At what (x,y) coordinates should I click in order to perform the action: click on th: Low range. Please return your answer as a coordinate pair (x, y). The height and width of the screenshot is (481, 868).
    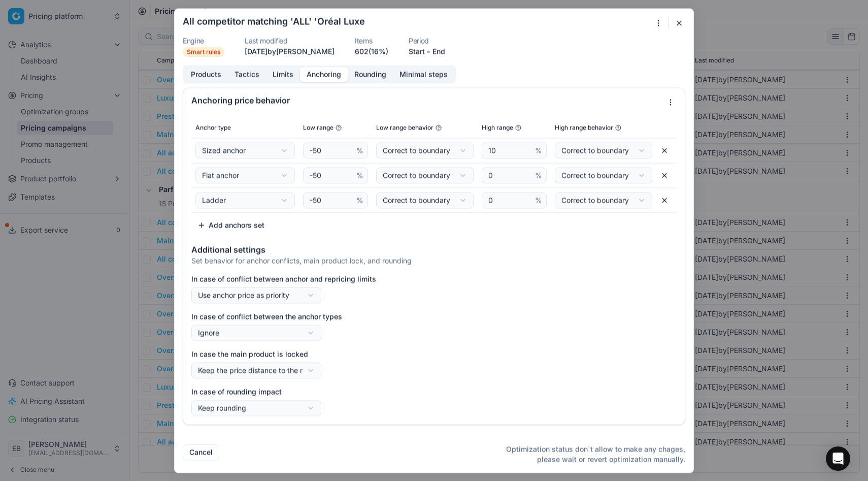
    Looking at the image, I should click on (335, 128).